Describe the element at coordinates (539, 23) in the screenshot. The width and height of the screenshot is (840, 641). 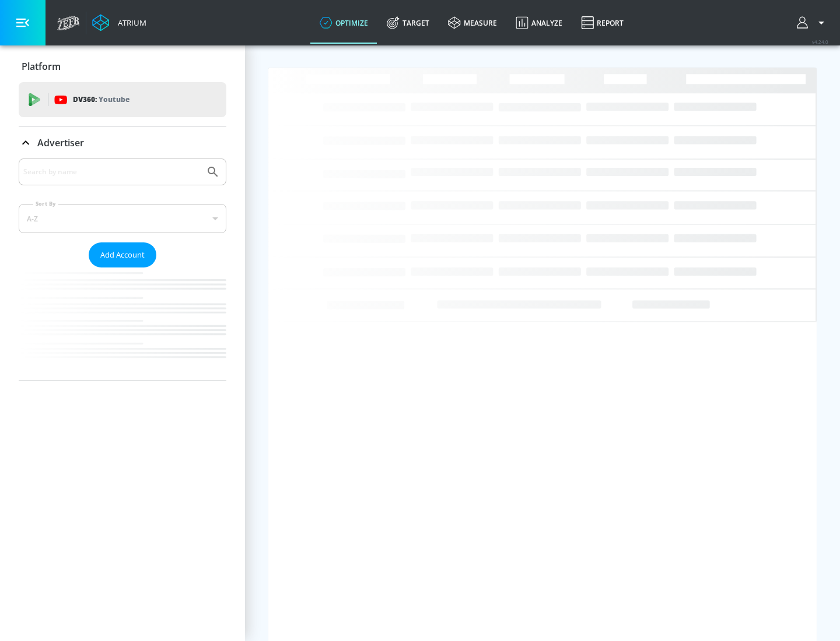
I see `a: Analyze` at that location.